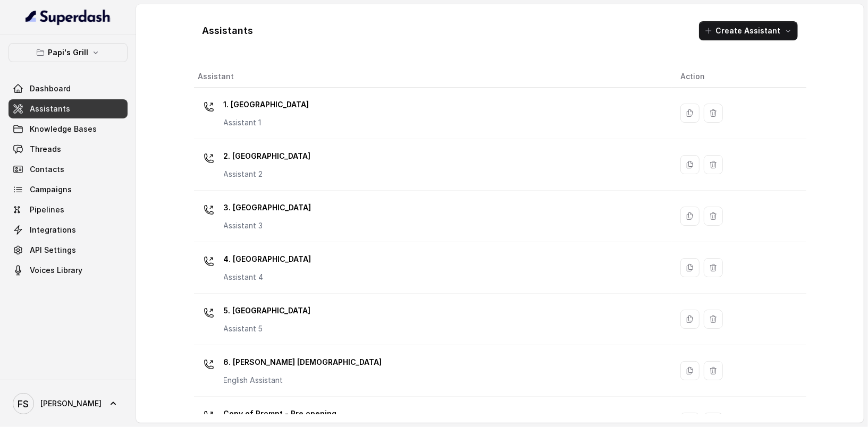 This screenshot has width=868, height=427. I want to click on a: Dashboard, so click(68, 89).